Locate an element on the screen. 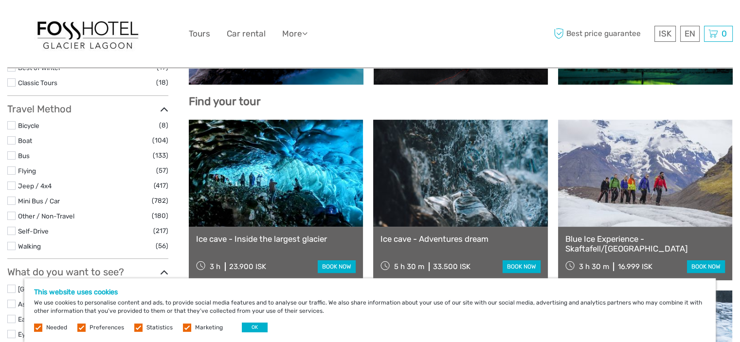 The image size is (740, 342). a: Walking is located at coordinates (29, 246).